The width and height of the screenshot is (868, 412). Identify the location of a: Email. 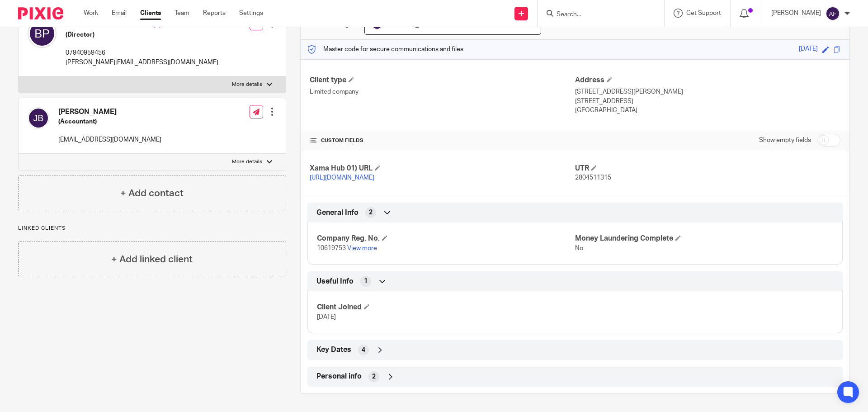
(119, 13).